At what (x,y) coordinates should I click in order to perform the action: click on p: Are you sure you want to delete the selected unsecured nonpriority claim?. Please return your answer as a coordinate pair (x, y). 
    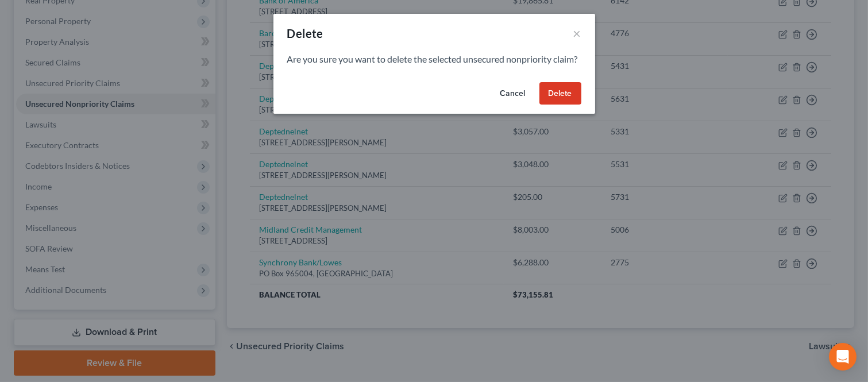
    Looking at the image, I should click on (434, 59).